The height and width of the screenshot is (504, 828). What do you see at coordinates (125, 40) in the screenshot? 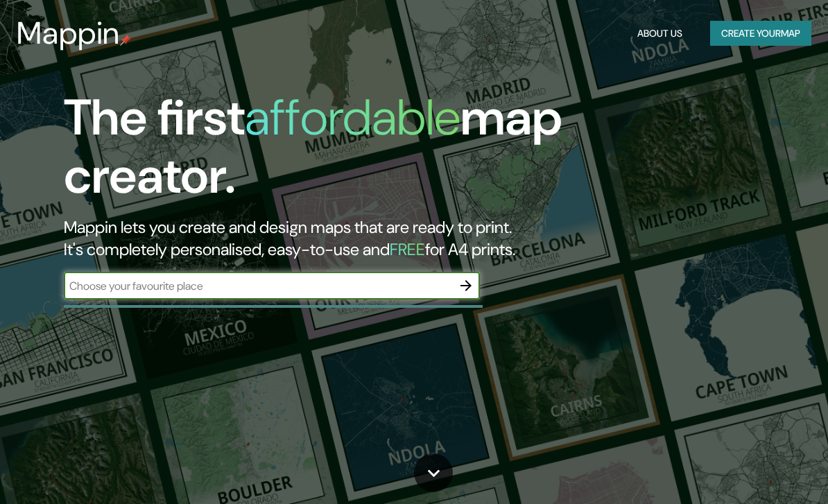
I see `img: mappin-pin` at bounding box center [125, 40].